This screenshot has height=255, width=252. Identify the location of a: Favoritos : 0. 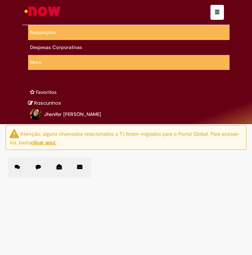
(43, 92).